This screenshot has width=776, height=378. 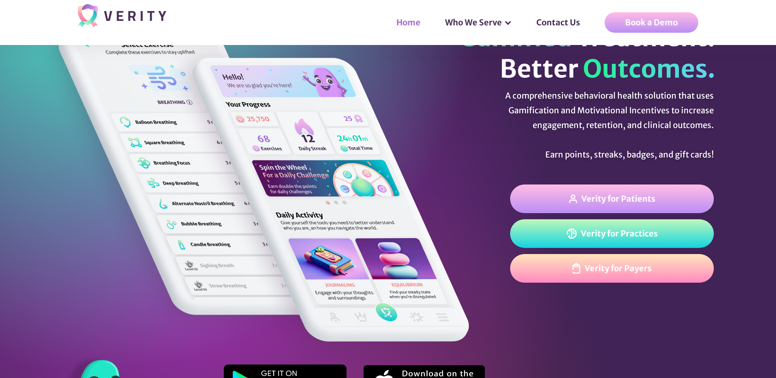 I want to click on a: Contact Us, so click(x=562, y=23).